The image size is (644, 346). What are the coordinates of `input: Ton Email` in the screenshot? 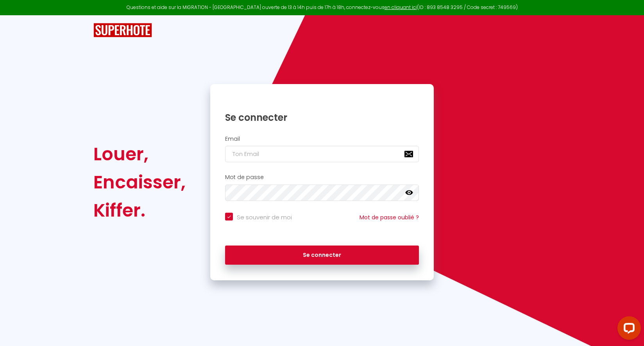 It's located at (322, 154).